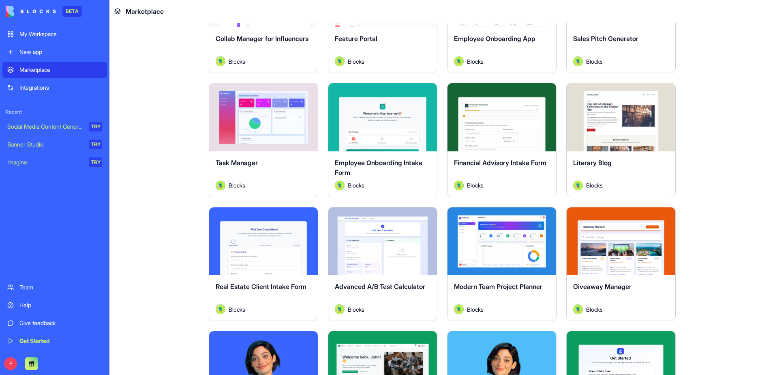 This screenshot has width=775, height=375. What do you see at coordinates (606, 39) in the screenshot?
I see `span: Sales Pitch Generator` at bounding box center [606, 39].